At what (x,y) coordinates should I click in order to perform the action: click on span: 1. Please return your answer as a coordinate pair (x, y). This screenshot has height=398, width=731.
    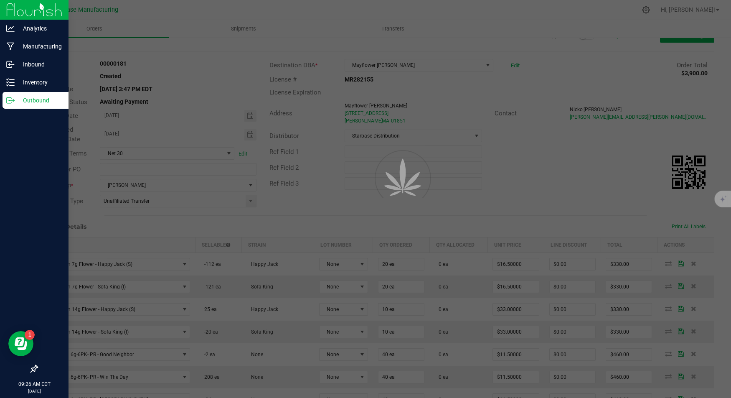
    Looking at the image, I should click on (5, 5).